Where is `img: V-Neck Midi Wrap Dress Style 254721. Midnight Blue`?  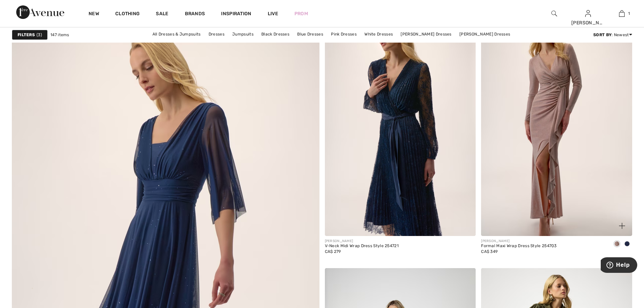 img: V-Neck Midi Wrap Dress Style 254721. Midnight Blue is located at coordinates (400, 123).